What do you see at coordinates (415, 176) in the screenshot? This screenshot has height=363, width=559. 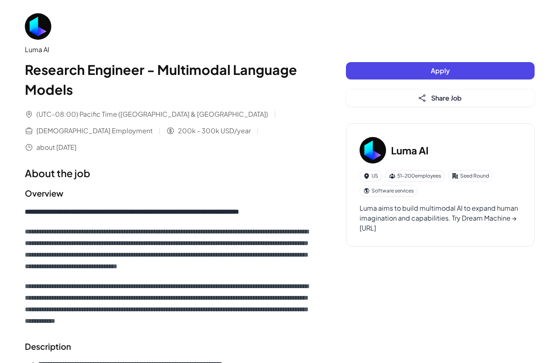 I see `div: 51-200 employees` at bounding box center [415, 176].